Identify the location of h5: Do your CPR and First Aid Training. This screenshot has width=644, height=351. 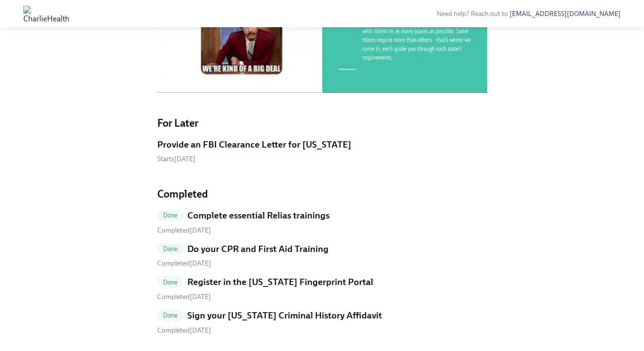
(258, 249).